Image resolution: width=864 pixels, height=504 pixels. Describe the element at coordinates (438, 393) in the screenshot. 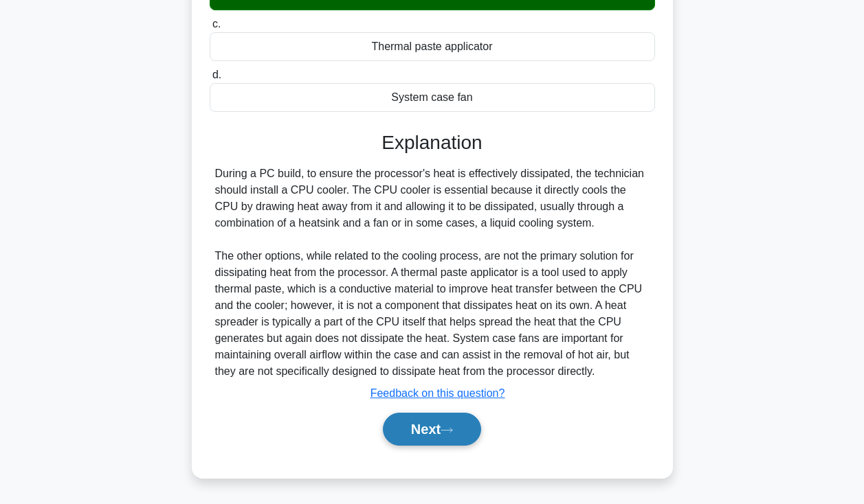

I see `a: Feedback on this question?` at that location.